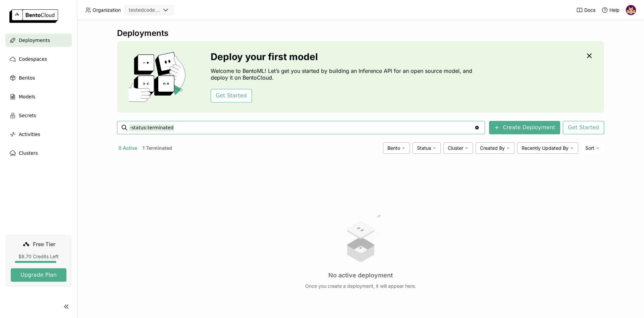  Describe the element at coordinates (38, 257) in the screenshot. I see `div: $8.70 Credits Left` at that location.